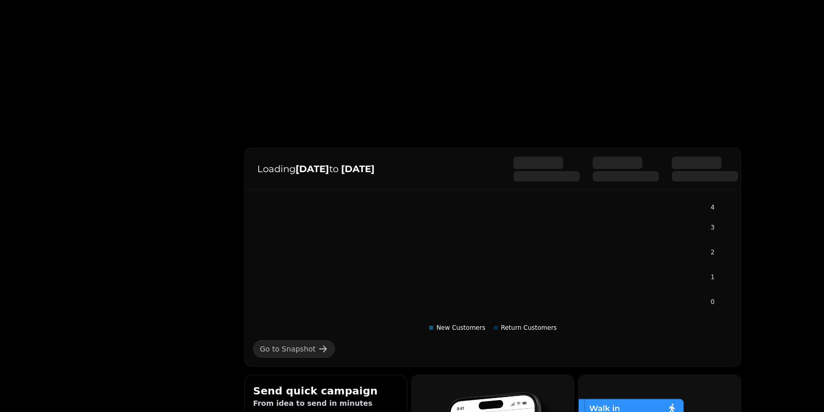 The image size is (824, 412). Describe the element at coordinates (457, 328) in the screenshot. I see `div: New Customers` at that location.